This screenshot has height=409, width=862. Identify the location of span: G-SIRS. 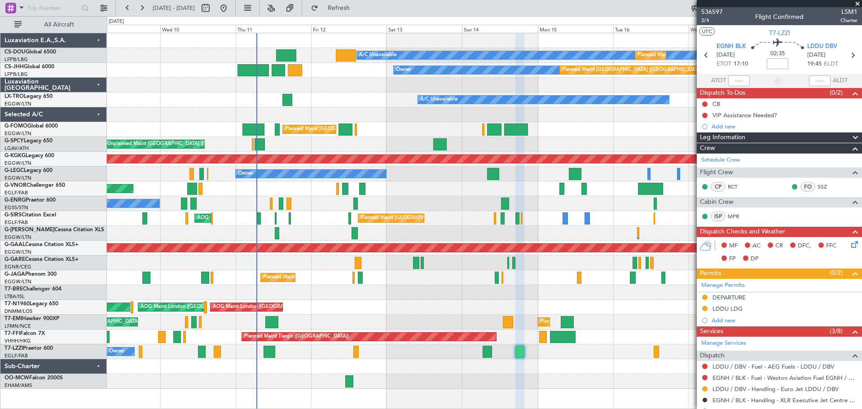
(13, 215).